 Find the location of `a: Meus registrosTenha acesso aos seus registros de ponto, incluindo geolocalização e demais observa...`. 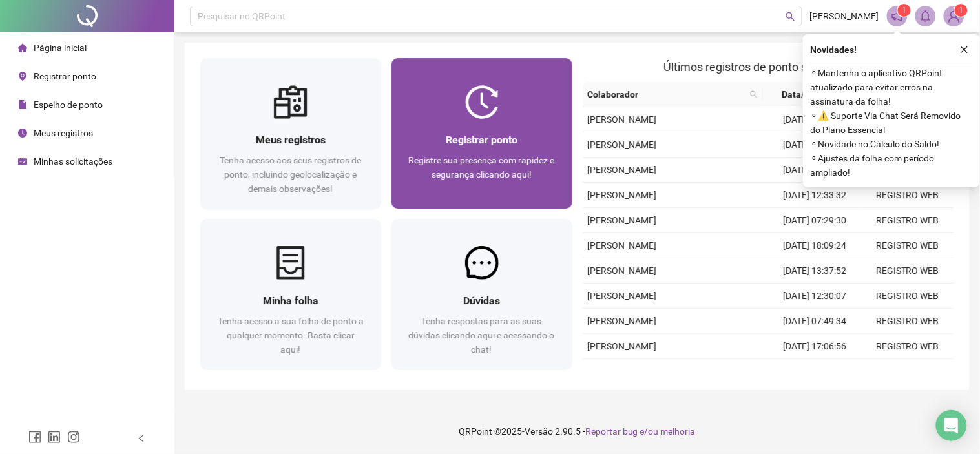

a: Meus registrosTenha acesso aos seus registros de ponto, incluindo geolocalização e demais observa... is located at coordinates (291, 133).